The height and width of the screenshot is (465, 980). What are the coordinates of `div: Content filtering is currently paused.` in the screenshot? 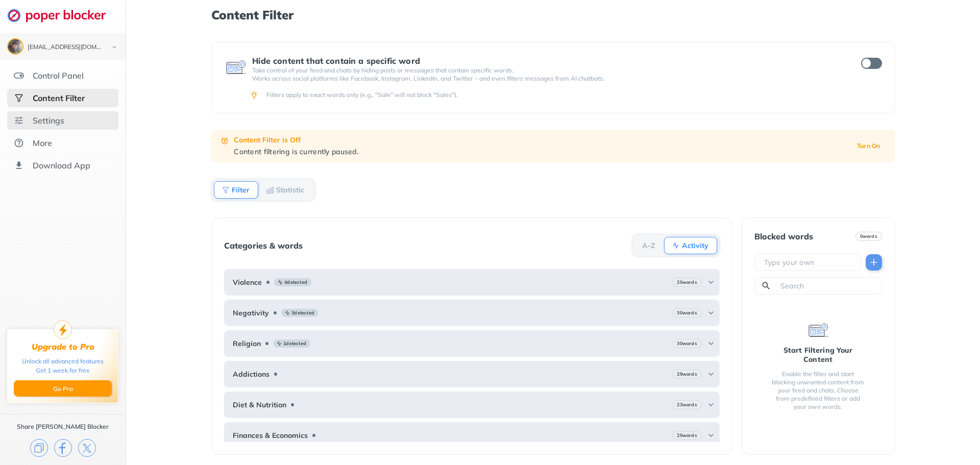 It's located at (539, 152).